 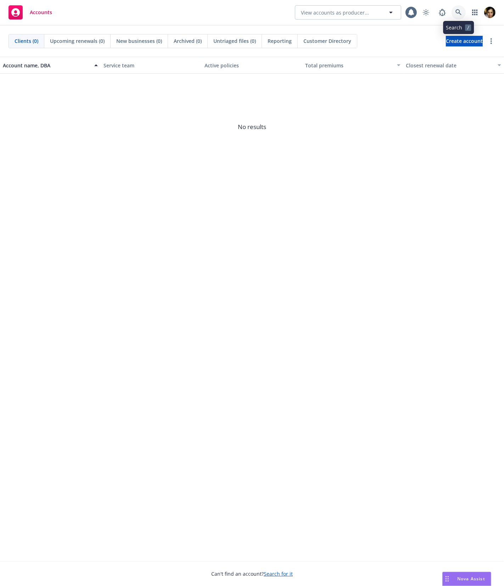 I want to click on img: photo, so click(x=490, y=12).